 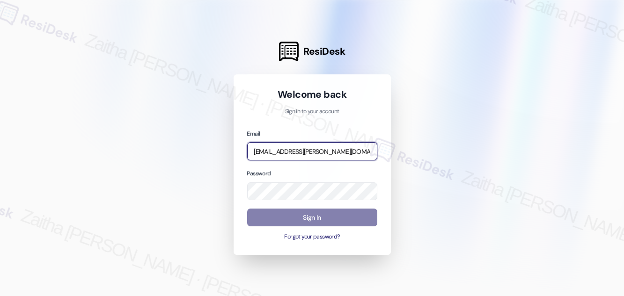 I want to click on h1: Welcome back, so click(x=312, y=94).